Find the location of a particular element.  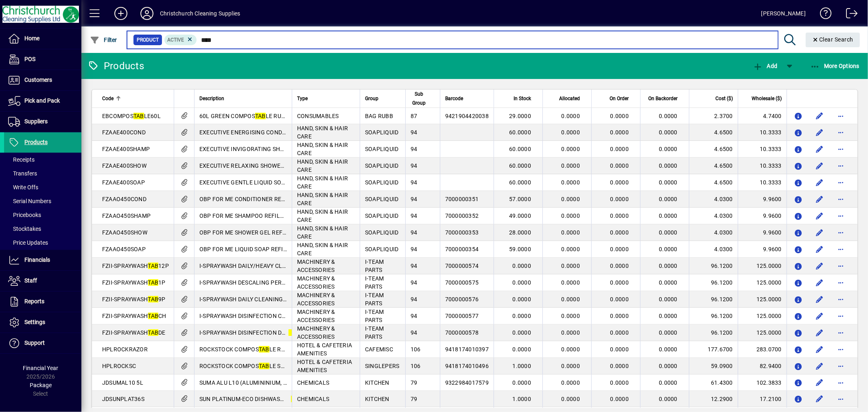

span: Pick and Pack is located at coordinates (42, 101).